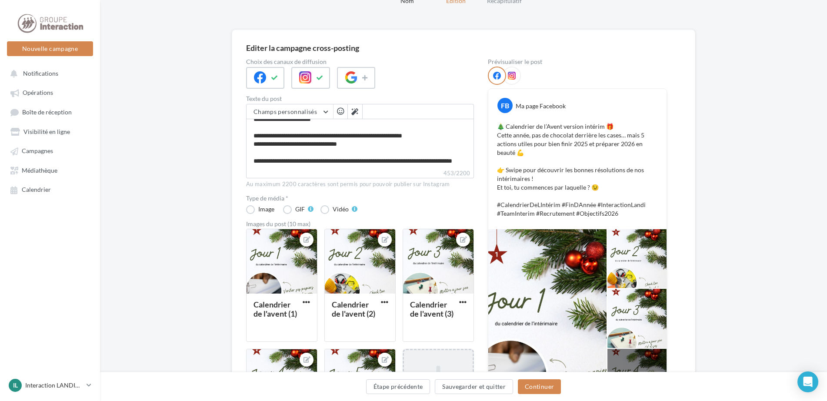 The image size is (827, 401). What do you see at coordinates (50, 112) in the screenshot?
I see `a: Boîte de réception` at bounding box center [50, 112].